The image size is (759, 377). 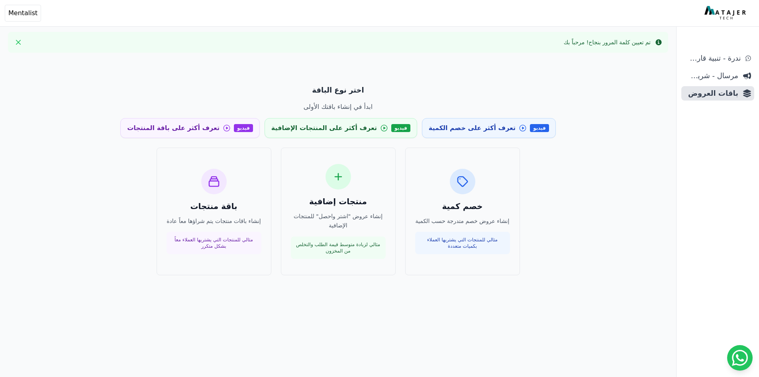 I want to click on p: ابدأ في إنشاء باقتك الأولى, so click(x=338, y=107).